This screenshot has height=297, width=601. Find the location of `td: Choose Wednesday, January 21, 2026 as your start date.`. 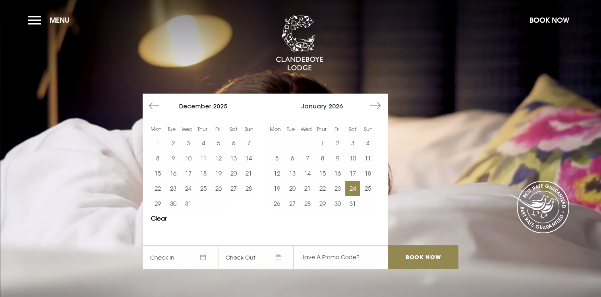

td: Choose Wednesday, January 21, 2026 as your start date. is located at coordinates (308, 188).